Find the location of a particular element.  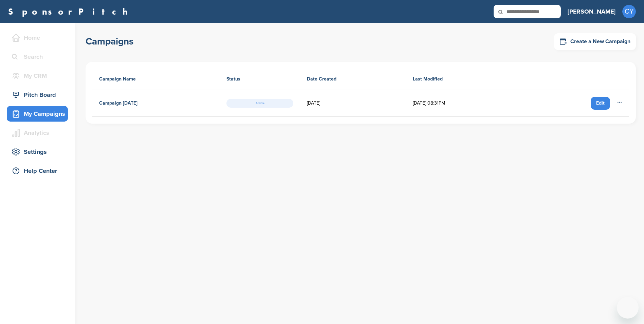

a: My Campaigns is located at coordinates (37, 114).